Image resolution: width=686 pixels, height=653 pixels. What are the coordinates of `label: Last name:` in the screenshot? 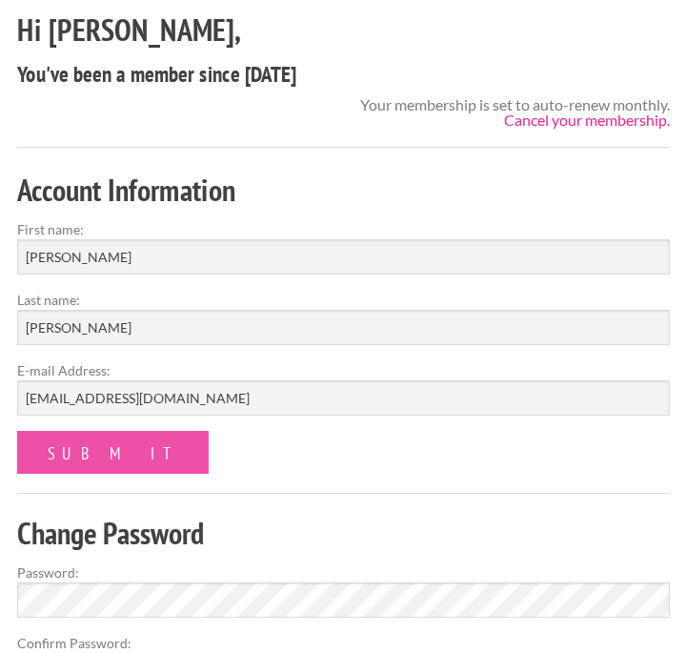 It's located at (343, 299).